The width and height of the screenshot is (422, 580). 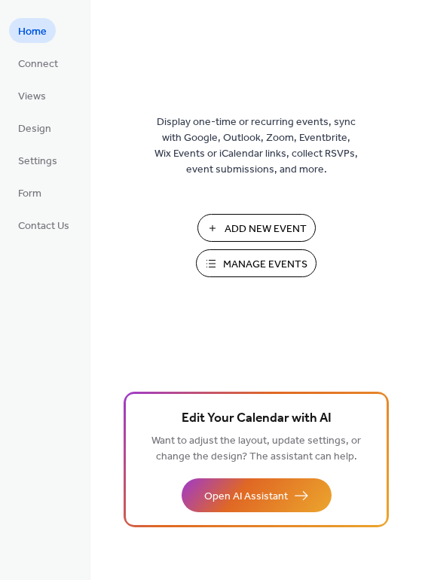 What do you see at coordinates (256, 495) in the screenshot?
I see `button: Open AI Assistant` at bounding box center [256, 495].